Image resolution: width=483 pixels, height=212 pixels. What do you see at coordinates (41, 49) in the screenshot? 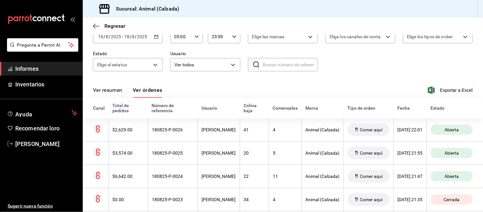
I see `a: Pregunta a Parrot AI` at bounding box center [41, 49].